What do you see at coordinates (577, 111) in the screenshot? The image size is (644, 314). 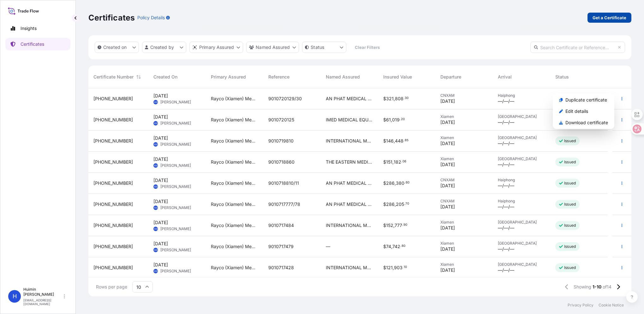 I see `p: Edit details` at bounding box center [577, 111].